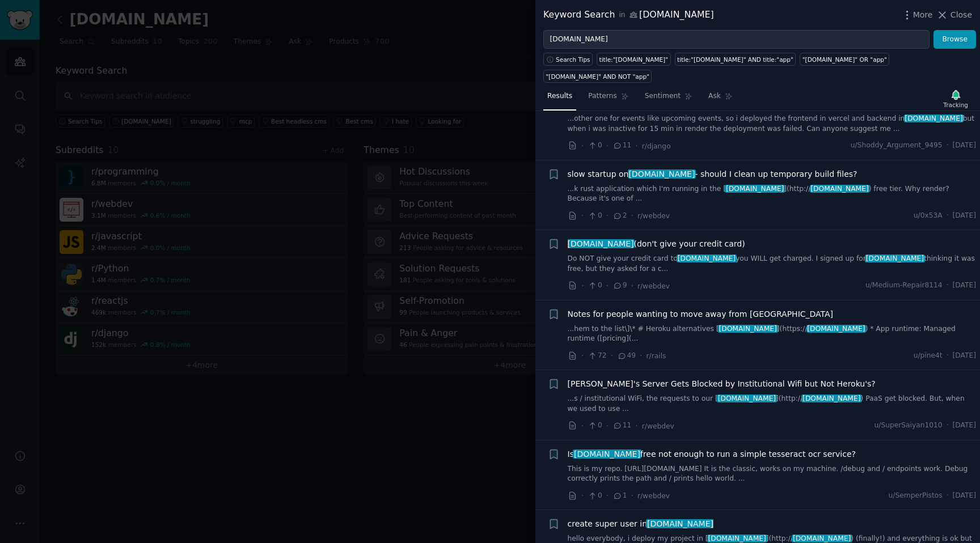 The width and height of the screenshot is (980, 543). What do you see at coordinates (568, 59) in the screenshot?
I see `button: Search Tips` at bounding box center [568, 59].